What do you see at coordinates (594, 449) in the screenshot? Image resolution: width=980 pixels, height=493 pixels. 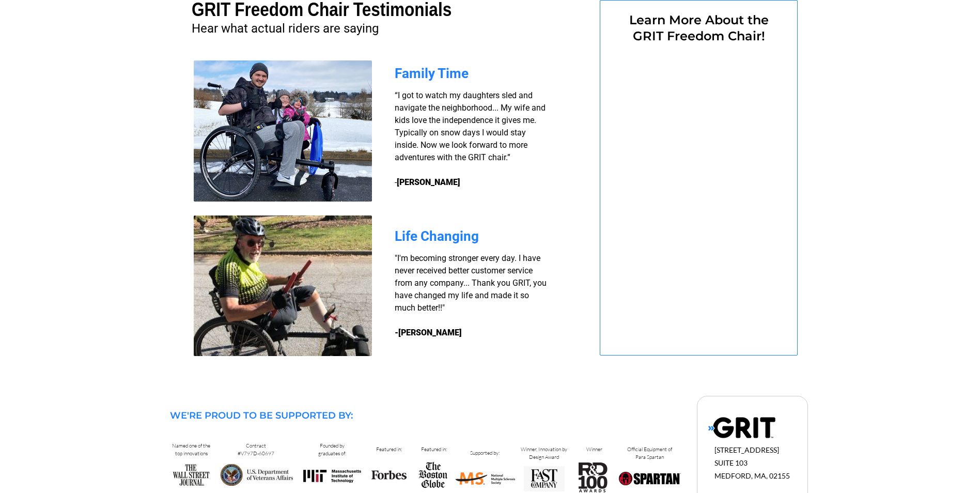 I see `span: Winner` at bounding box center [594, 449].